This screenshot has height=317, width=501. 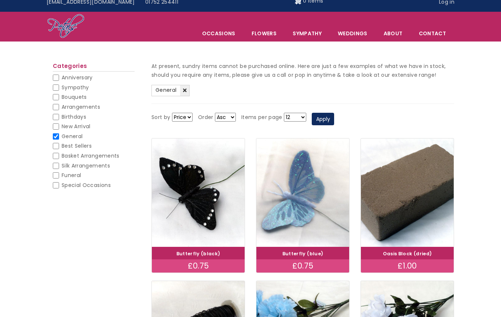 I want to click on span: Weddings, so click(x=353, y=33).